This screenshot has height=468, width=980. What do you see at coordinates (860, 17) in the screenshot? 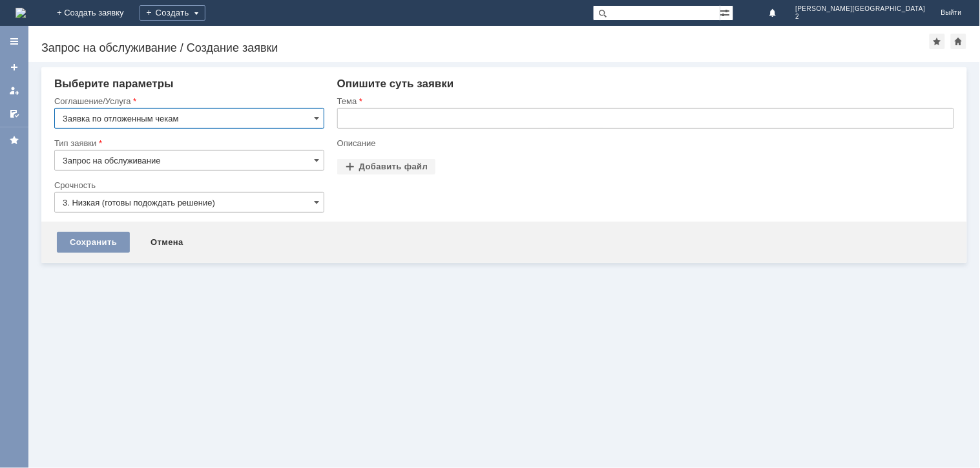
I see `span: 2` at bounding box center [860, 17].